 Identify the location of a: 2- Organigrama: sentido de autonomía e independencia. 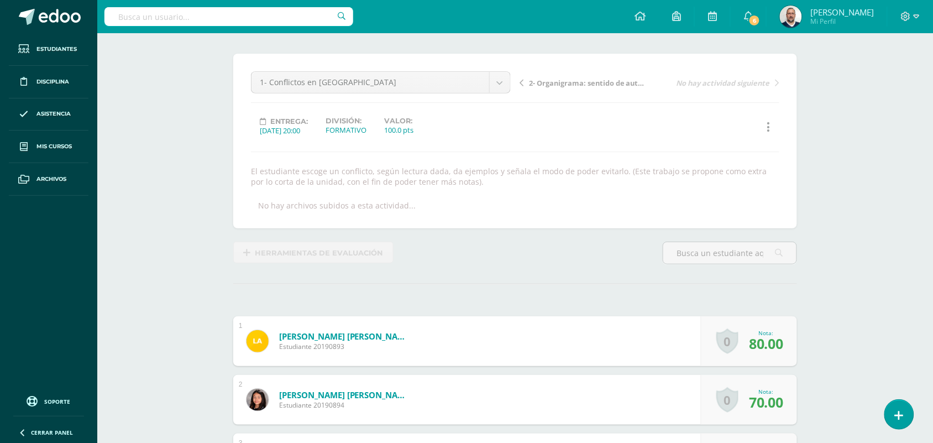
(584, 82).